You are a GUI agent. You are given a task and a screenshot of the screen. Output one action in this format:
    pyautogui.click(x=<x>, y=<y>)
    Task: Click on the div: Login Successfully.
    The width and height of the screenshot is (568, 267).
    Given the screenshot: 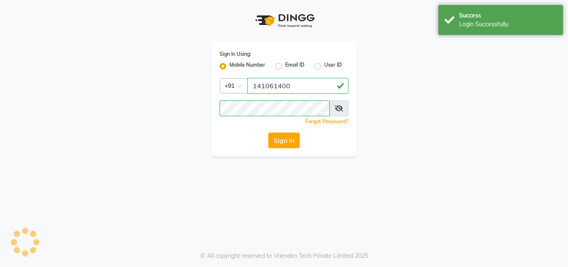 What is the action you would take?
    pyautogui.click(x=508, y=24)
    